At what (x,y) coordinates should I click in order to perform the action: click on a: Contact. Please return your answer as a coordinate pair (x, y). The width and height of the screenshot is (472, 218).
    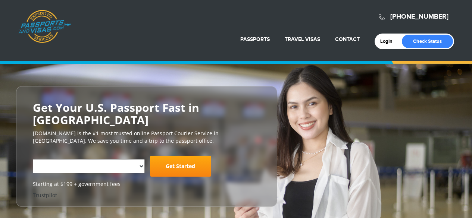
    Looking at the image, I should click on (347, 39).